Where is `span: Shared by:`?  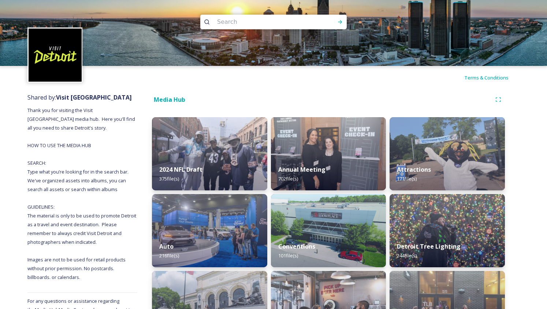
span: Shared by: is located at coordinates (79, 97).